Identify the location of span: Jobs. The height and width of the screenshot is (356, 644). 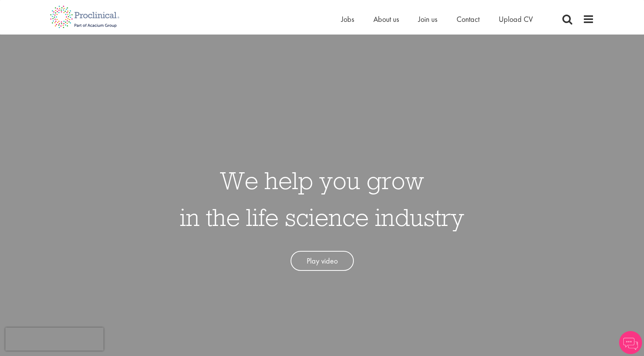
(348, 19).